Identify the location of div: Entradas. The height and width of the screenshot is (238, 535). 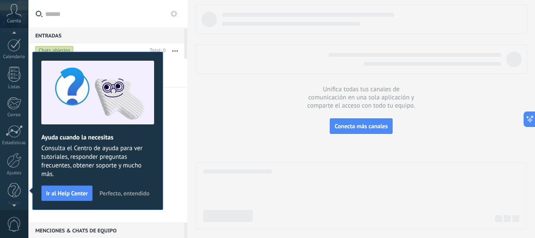
(106, 35).